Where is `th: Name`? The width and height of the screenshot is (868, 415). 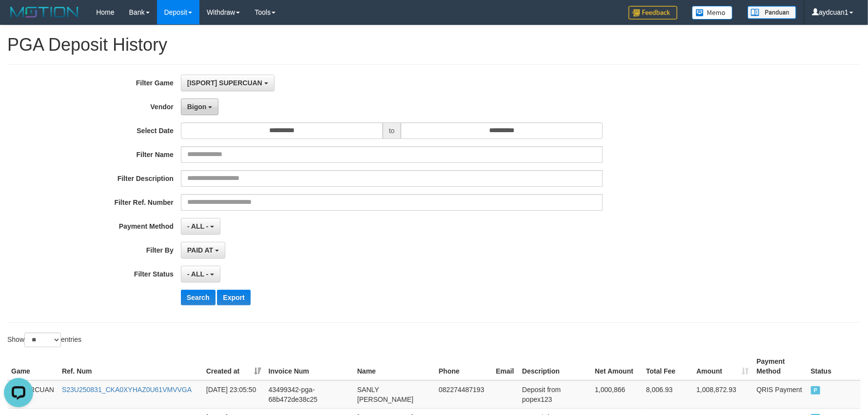 th: Name is located at coordinates (394, 366).